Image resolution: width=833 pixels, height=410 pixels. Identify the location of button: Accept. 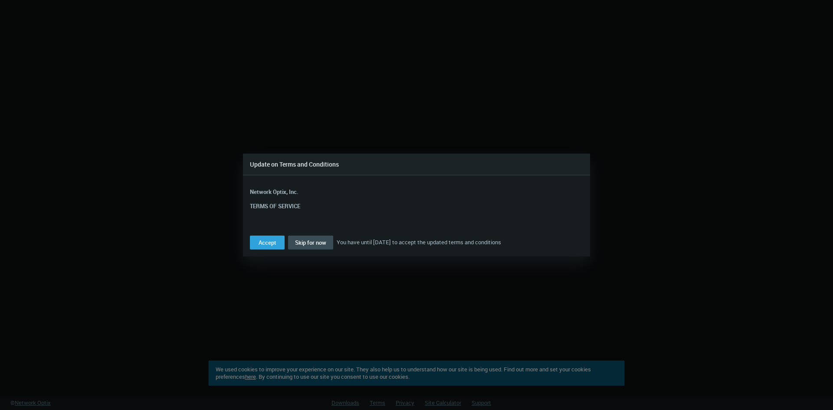
(267, 242).